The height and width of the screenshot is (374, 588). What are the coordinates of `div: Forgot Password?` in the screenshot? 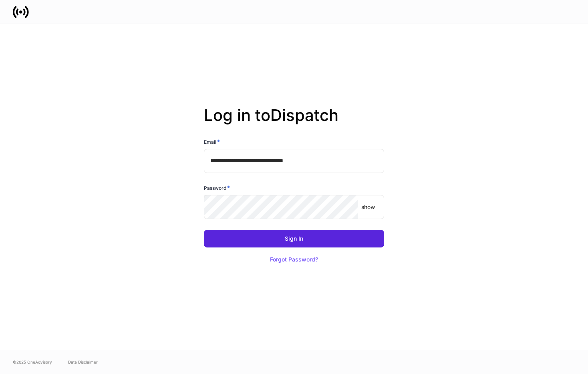 It's located at (294, 260).